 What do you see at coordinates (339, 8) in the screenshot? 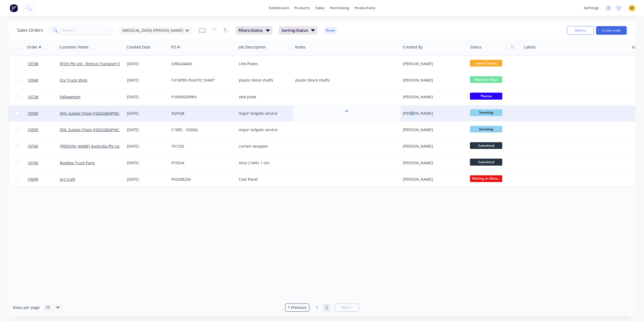
I see `div: purchasing` at bounding box center [339, 8].